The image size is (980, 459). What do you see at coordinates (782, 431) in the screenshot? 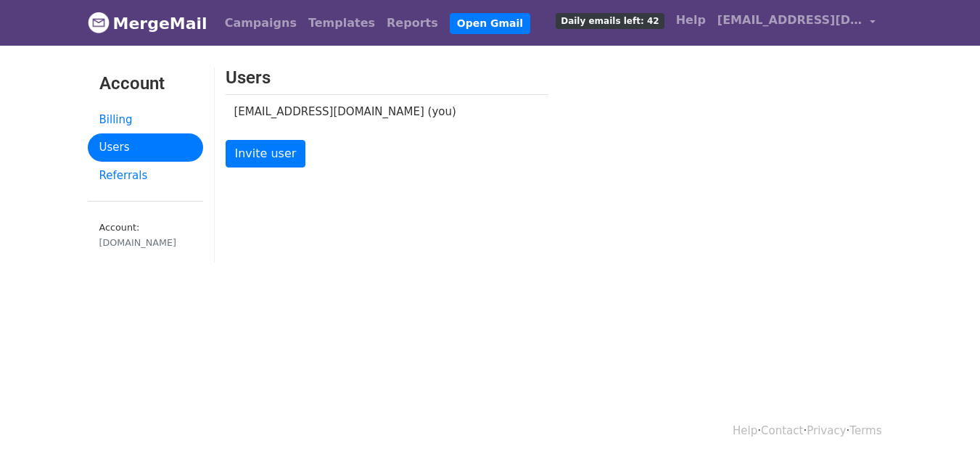
I see `a: Contact` at bounding box center [782, 431].